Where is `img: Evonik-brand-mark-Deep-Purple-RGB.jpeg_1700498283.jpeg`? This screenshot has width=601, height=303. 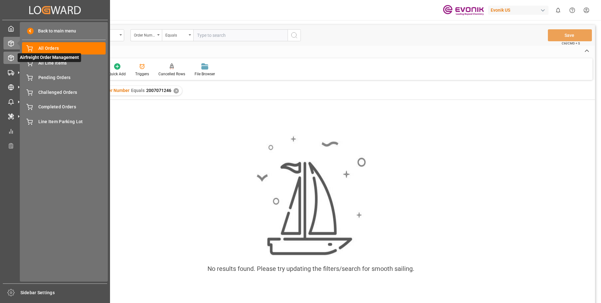 img: Evonik-brand-mark-Deep-Purple-RGB.jpeg_1700498283.jpeg is located at coordinates (464, 10).